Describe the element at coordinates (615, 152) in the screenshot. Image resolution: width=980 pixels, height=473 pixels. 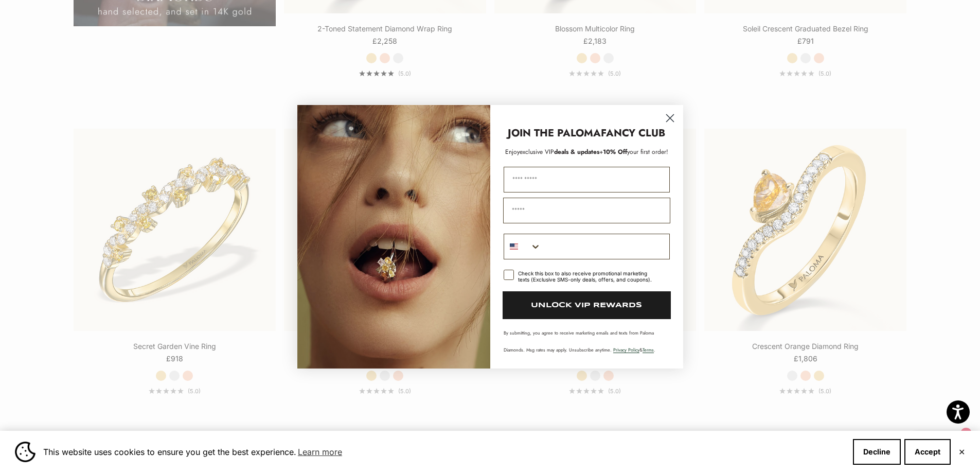
I see `span: 10% Off` at that location.